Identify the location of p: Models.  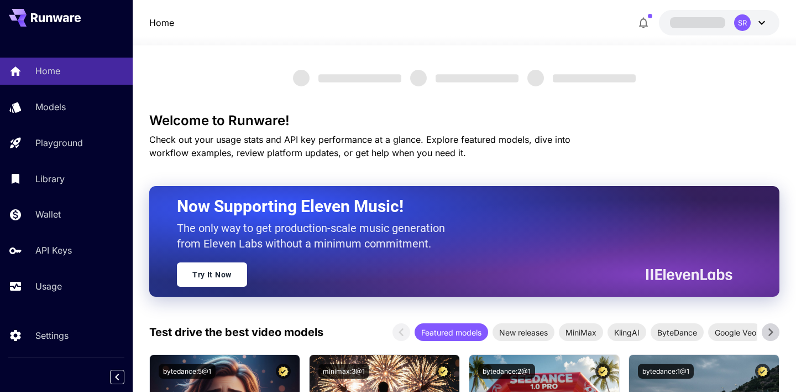
(50, 107).